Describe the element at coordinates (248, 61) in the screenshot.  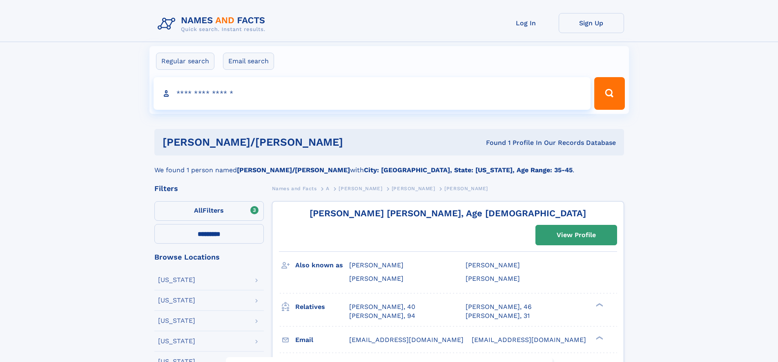
I see `label: Email search` at that location.